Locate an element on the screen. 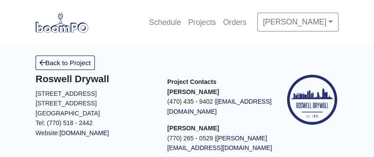 This screenshot has height=157, width=374. img: boomPO is located at coordinates (62, 22).